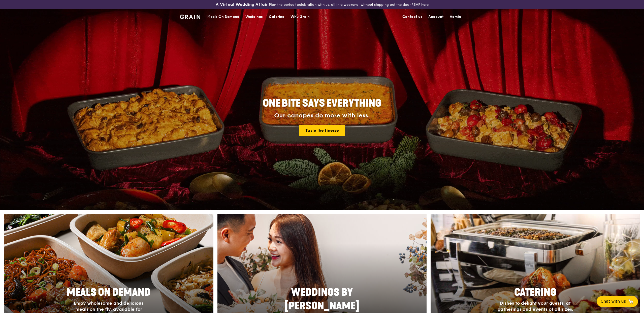 The height and width of the screenshot is (313, 644). I want to click on div: Catering, so click(277, 17).